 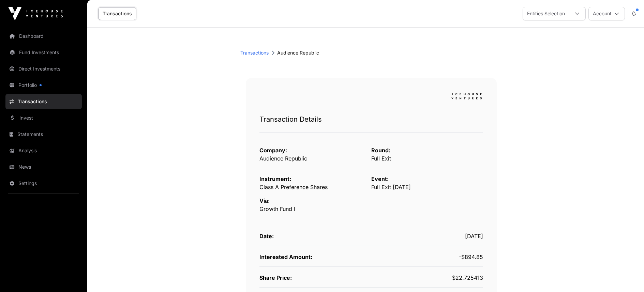 I want to click on img: Icehouse Ventures Logo, so click(x=35, y=14).